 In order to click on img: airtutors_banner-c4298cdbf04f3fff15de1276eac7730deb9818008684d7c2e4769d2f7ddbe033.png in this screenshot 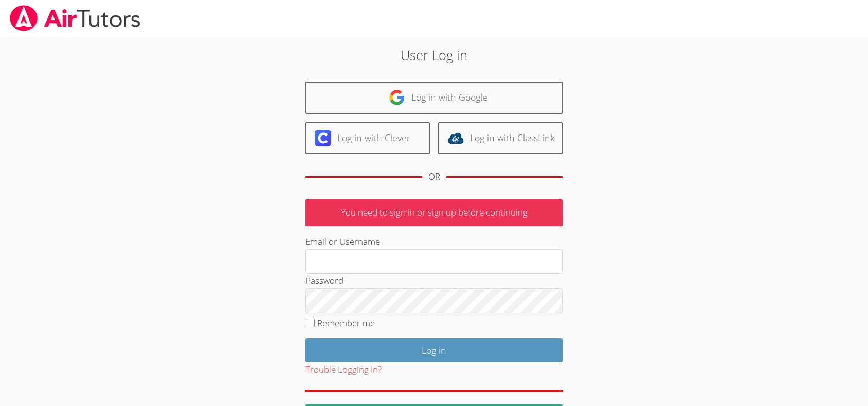, I will do `click(75, 18)`.